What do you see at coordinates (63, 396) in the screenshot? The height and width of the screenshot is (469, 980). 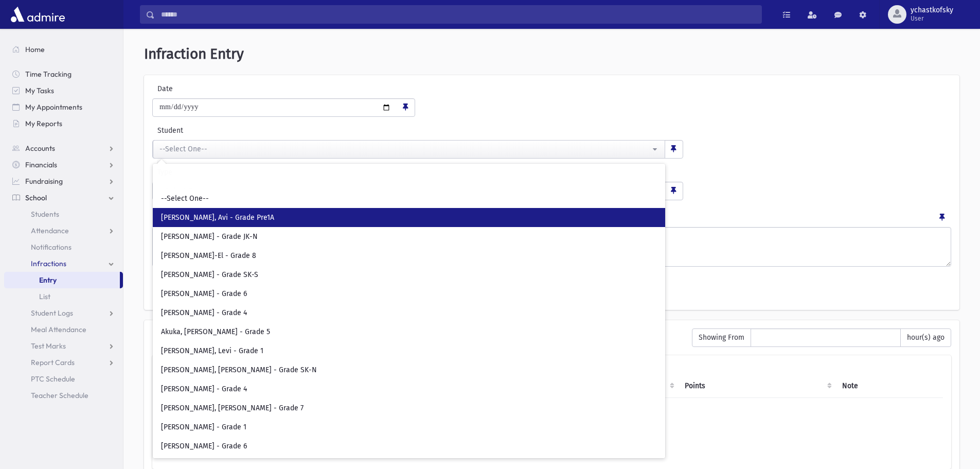 I see `a: Teacher Schedule` at bounding box center [63, 396].